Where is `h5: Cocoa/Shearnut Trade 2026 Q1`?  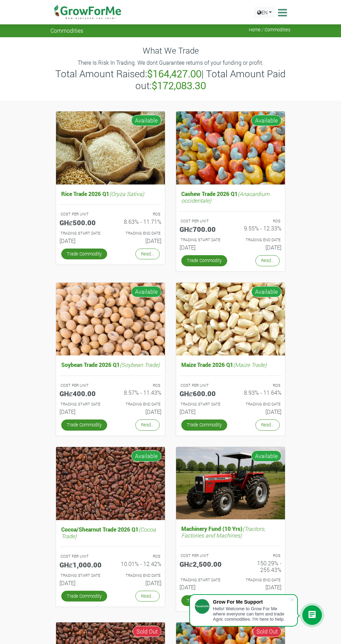
h5: Cocoa/Shearnut Trade 2026 Q1 is located at coordinates (111, 533).